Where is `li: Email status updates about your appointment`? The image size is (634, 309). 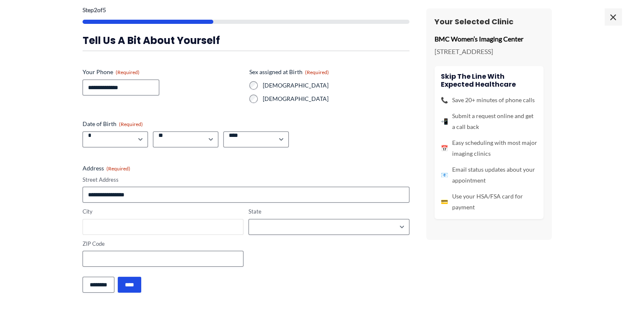 li: Email status updates about your appointment is located at coordinates (489, 175).